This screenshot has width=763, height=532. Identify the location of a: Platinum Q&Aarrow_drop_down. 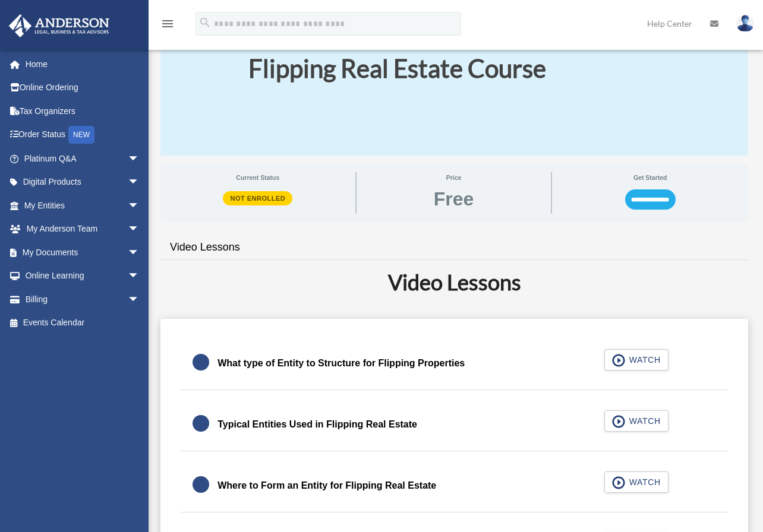
(82, 158).